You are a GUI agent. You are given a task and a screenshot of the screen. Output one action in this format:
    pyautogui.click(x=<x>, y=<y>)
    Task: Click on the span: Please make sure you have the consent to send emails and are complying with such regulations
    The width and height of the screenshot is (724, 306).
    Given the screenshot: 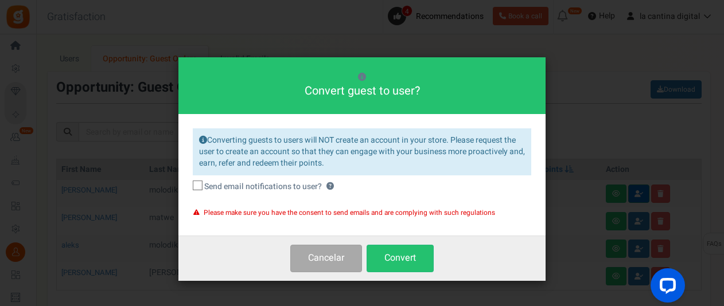 What is the action you would take?
    pyautogui.click(x=349, y=213)
    